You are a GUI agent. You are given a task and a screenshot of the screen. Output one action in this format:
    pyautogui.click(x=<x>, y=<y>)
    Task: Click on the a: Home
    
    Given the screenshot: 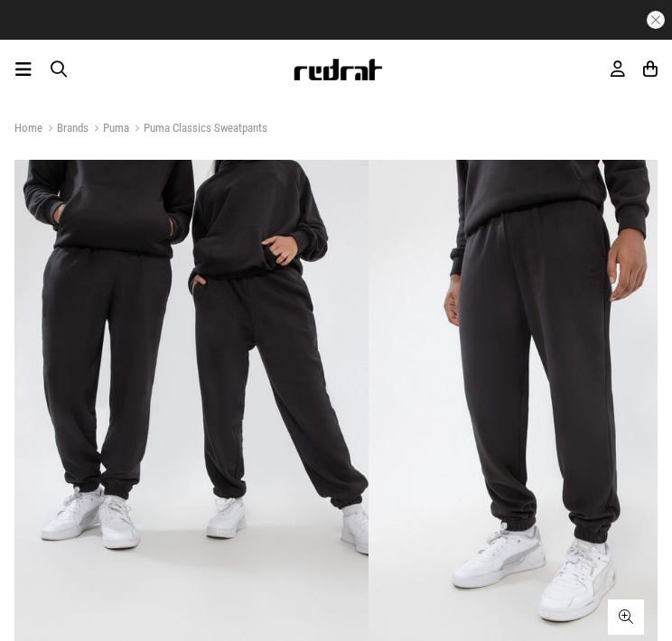 What is the action you would take?
    pyautogui.click(x=28, y=128)
    